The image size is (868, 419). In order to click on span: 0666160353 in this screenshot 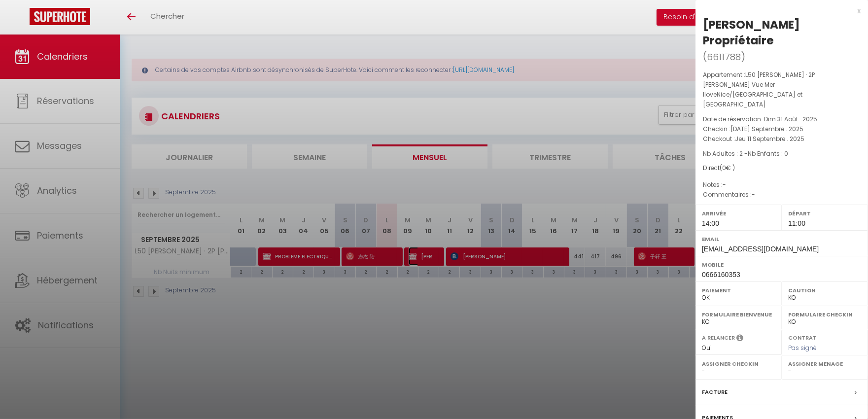, I will do `click(721, 274)`.